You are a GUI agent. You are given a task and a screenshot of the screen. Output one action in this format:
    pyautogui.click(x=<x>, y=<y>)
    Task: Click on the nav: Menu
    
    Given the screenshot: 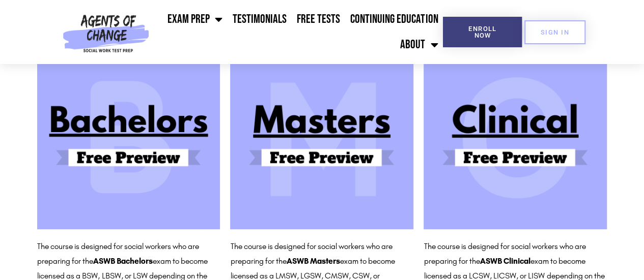 What is the action you would take?
    pyautogui.click(x=298, y=32)
    